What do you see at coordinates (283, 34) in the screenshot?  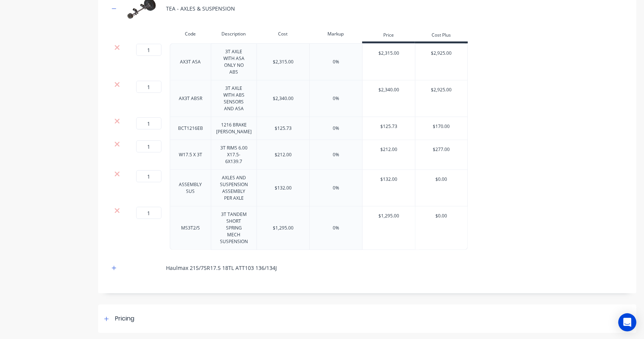 I see `div: Cost` at bounding box center [283, 34].